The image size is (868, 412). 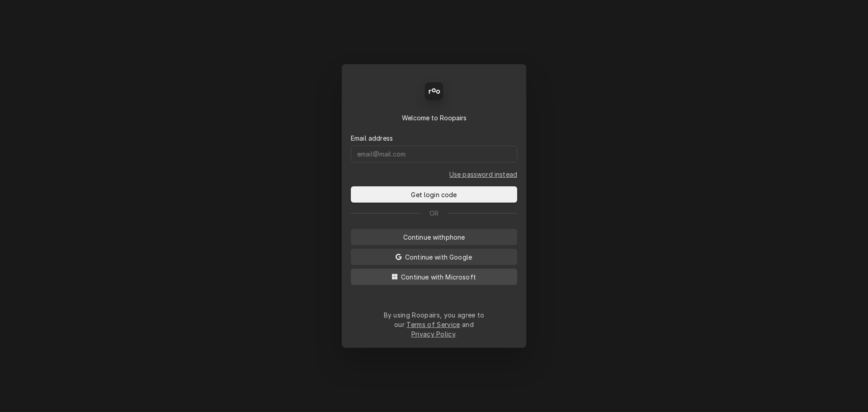 I want to click on a: Privacy Policy, so click(x=433, y=333).